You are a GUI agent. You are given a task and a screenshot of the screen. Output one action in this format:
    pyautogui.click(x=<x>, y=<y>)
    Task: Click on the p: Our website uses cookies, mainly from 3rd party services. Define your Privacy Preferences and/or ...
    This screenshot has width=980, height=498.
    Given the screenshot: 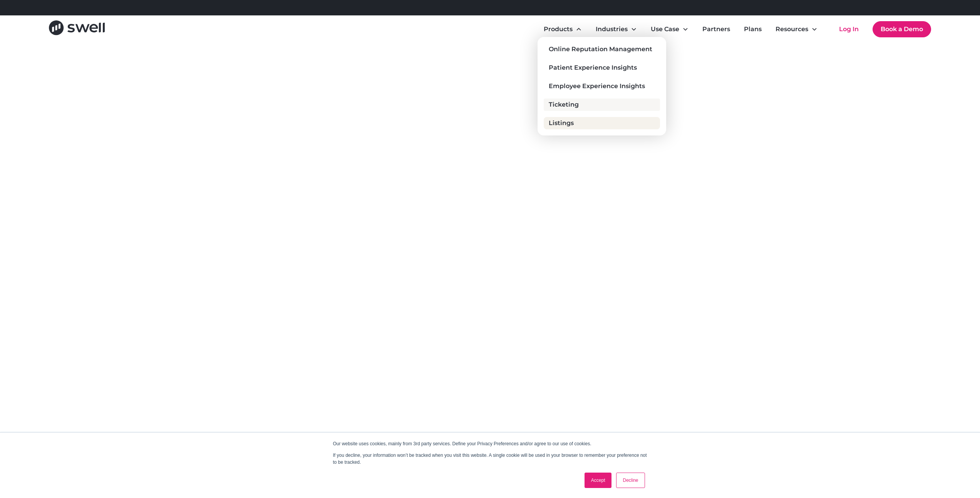 What is the action you would take?
    pyautogui.click(x=490, y=444)
    